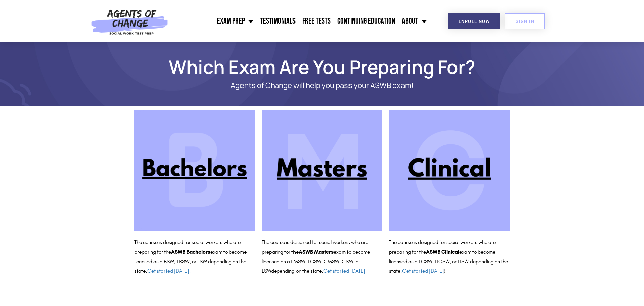  Describe the element at coordinates (235, 21) in the screenshot. I see `a: Exam Prep` at that location.